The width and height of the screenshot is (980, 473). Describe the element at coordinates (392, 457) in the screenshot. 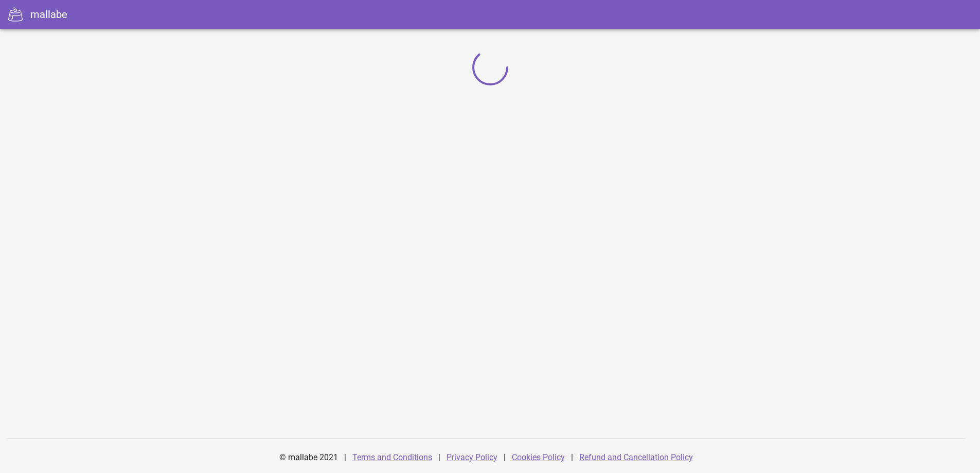

I see `a: Terms and Conditions` at that location.